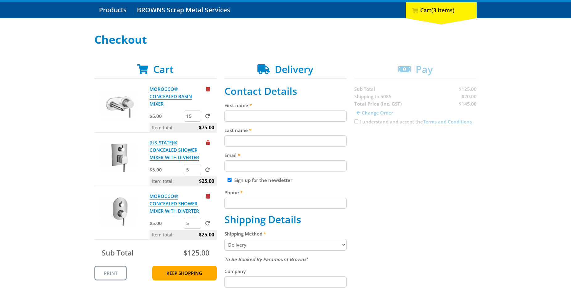 This screenshot has height=294, width=571. I want to click on span: Sub Total, so click(117, 253).